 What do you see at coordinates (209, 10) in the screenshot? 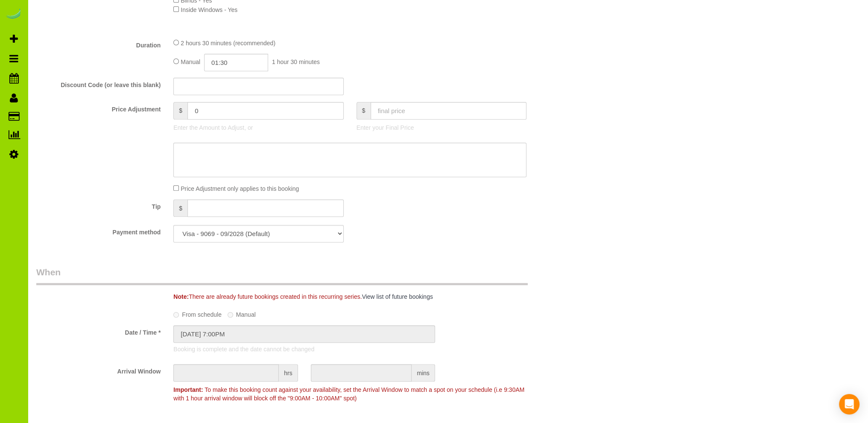
I see `span: Inside Windows - Yes` at bounding box center [209, 10].